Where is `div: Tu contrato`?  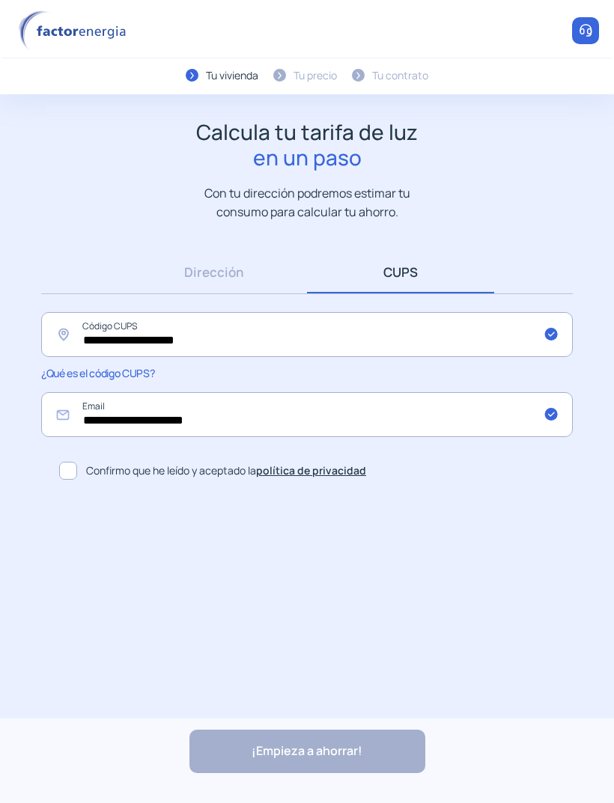
div: Tu contrato is located at coordinates (400, 76).